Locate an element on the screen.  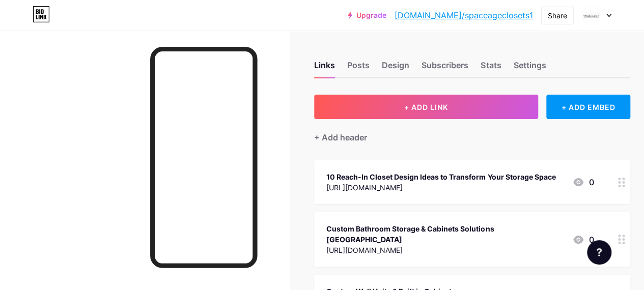
a: Upgrade is located at coordinates (367, 15).